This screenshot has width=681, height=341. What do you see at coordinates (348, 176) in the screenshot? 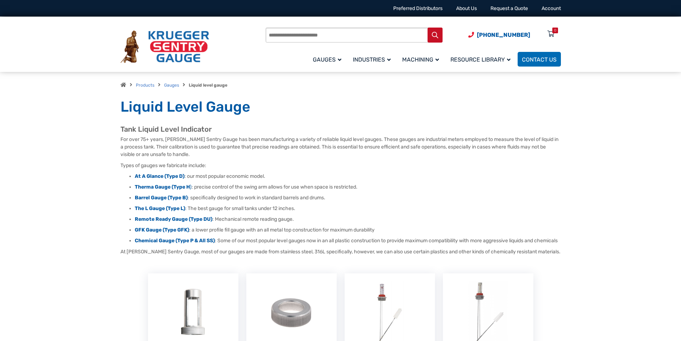
I see `li: : our most popular economic model.` at bounding box center [348, 176].